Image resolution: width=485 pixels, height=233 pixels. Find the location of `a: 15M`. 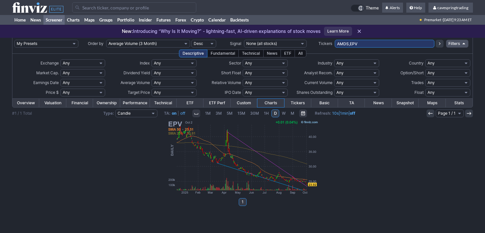

a: 15M is located at coordinates (241, 114).